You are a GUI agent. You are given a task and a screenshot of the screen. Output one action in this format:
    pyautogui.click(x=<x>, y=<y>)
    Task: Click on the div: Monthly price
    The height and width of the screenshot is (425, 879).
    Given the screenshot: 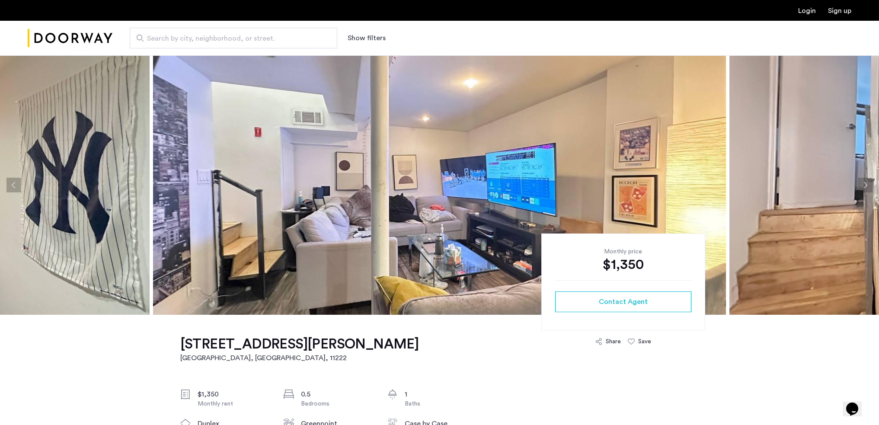 What is the action you would take?
    pyautogui.click(x=623, y=252)
    